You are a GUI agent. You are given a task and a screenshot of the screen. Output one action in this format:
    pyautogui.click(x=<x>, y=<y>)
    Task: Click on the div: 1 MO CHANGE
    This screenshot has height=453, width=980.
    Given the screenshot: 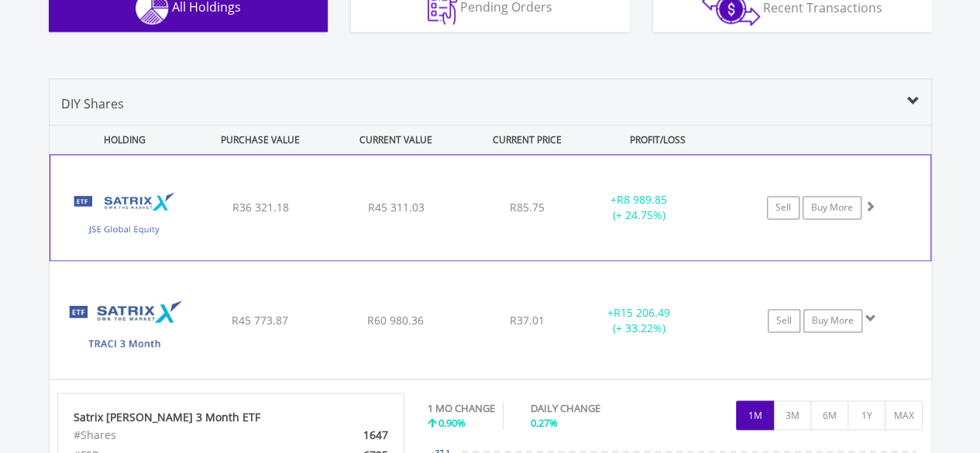 What is the action you would take?
    pyautogui.click(x=461, y=407)
    